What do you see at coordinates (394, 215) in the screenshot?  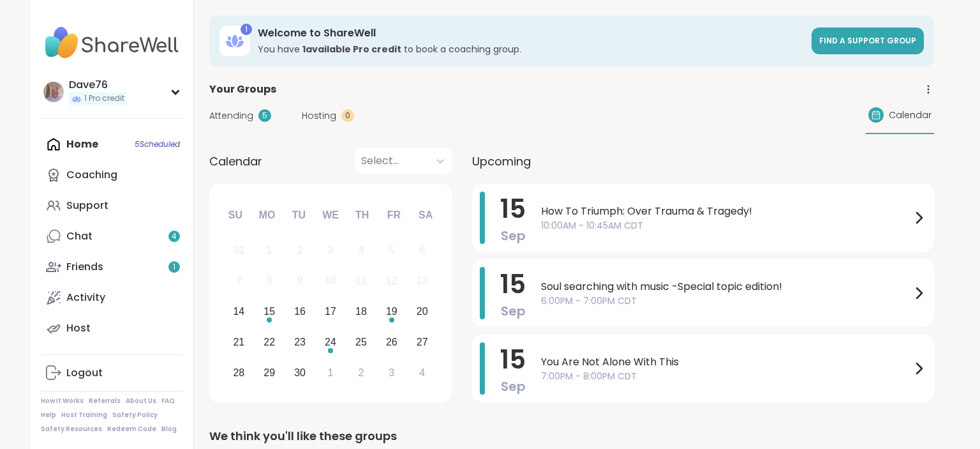 I see `div: Fr` at bounding box center [394, 215].